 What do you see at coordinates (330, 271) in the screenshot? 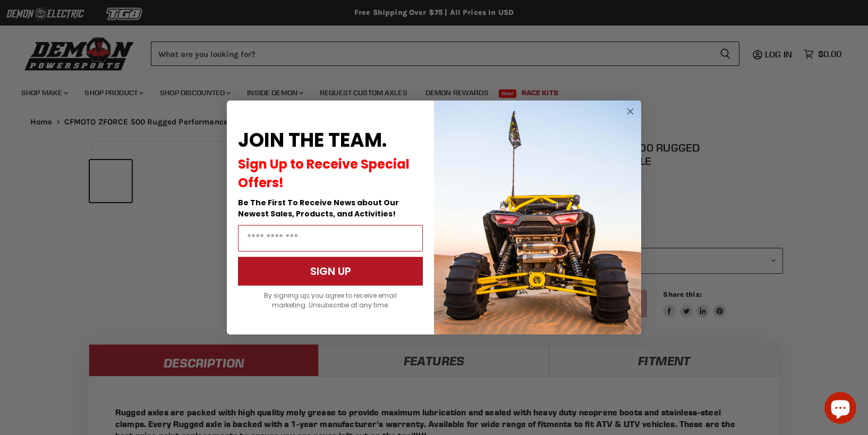
I see `button: SIGN UP` at bounding box center [330, 271].